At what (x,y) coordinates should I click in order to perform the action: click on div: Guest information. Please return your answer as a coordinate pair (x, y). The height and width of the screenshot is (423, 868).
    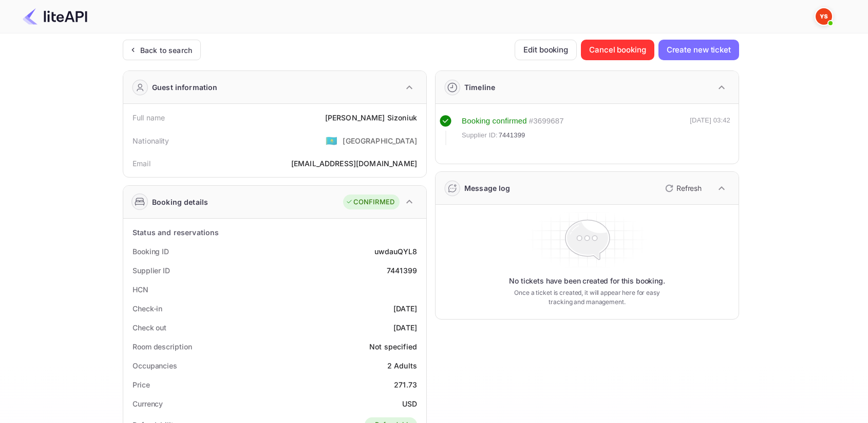
    Looking at the image, I should click on (185, 87).